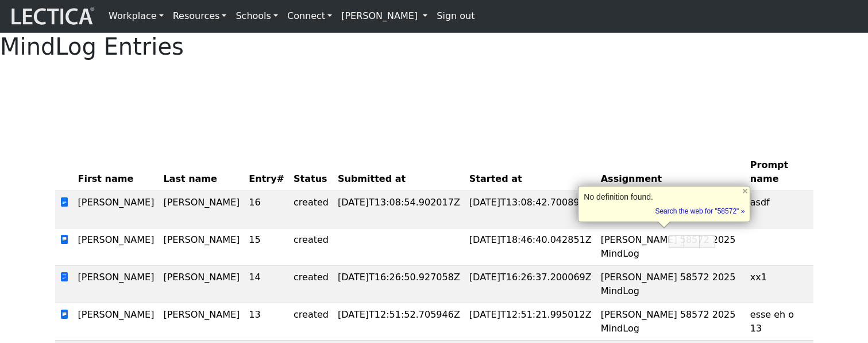  What do you see at coordinates (779, 209) in the screenshot?
I see `td: asdf` at bounding box center [779, 209].